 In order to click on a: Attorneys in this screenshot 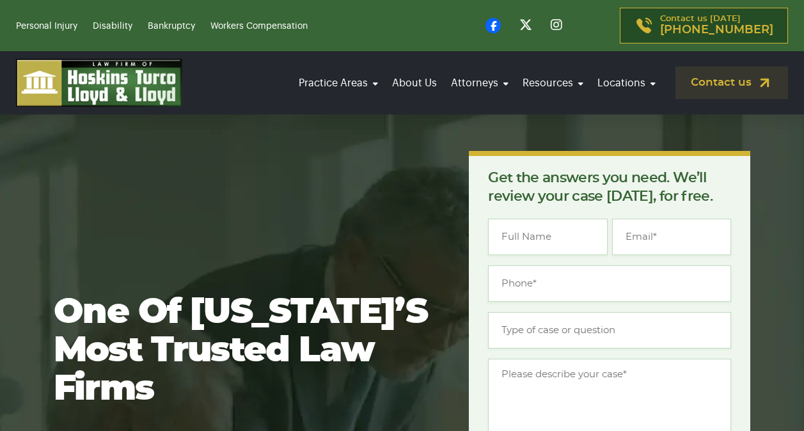, I will do `click(480, 83)`.